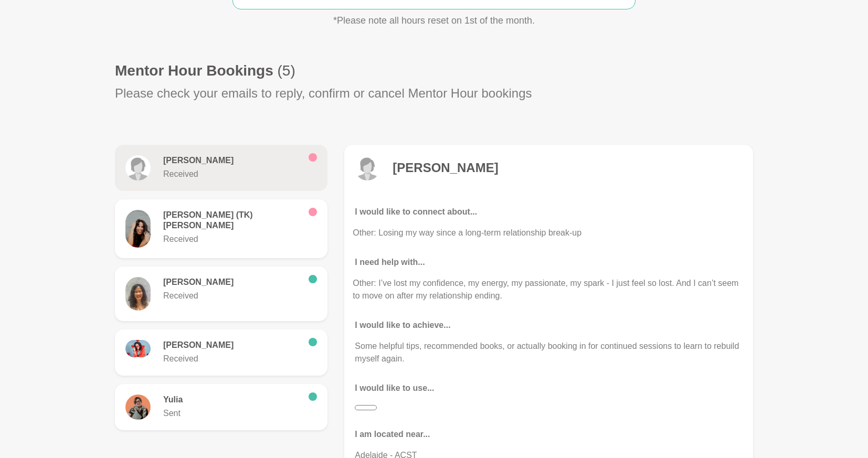 The width and height of the screenshot is (868, 458). I want to click on p: Please check your emails to reply, confirm or cancel Mentor Hour bookings, so click(323, 93).